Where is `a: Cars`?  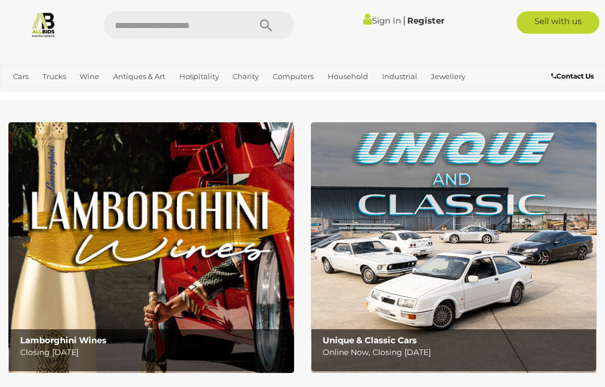
a: Cars is located at coordinates (21, 76).